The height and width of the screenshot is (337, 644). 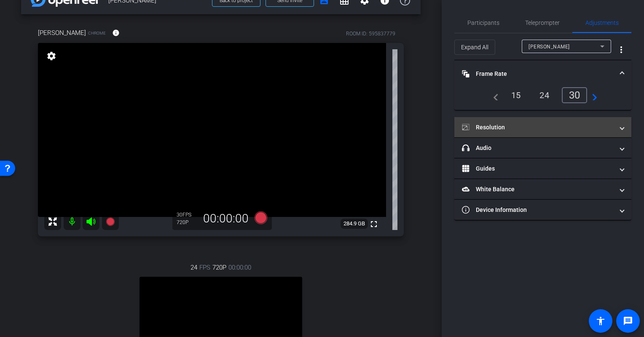 What do you see at coordinates (374, 224) in the screenshot?
I see `mat-icon: fullscreen` at bounding box center [374, 224].